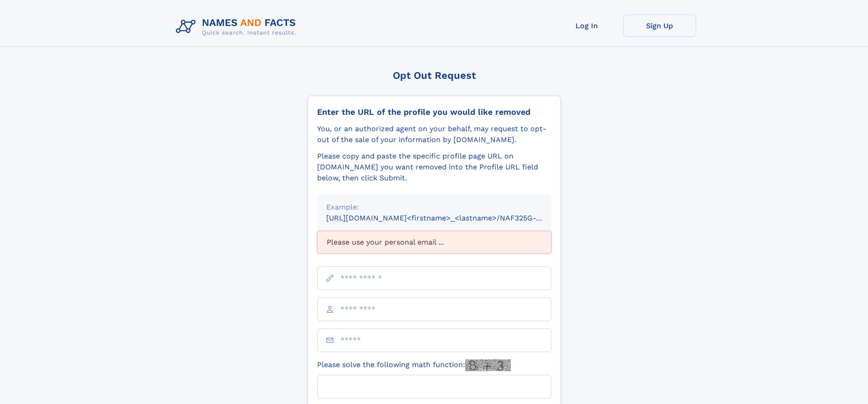 The image size is (868, 404). What do you see at coordinates (435, 75) in the screenshot?
I see `div: Opt Out Request` at bounding box center [435, 75].